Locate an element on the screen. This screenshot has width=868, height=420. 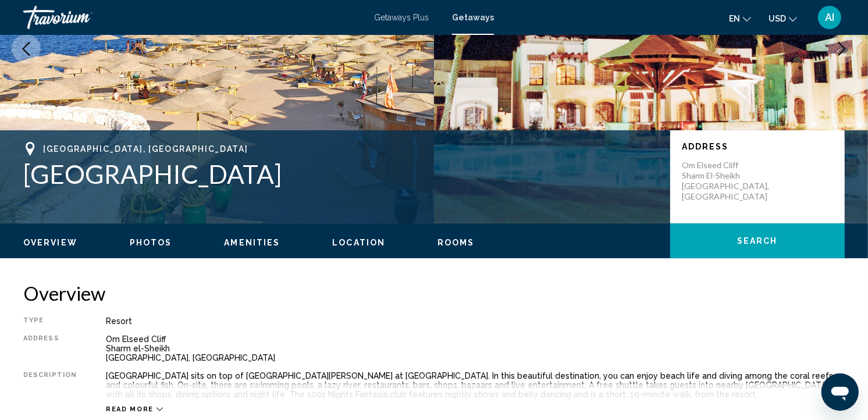
button: Change currency is located at coordinates (782, 18).